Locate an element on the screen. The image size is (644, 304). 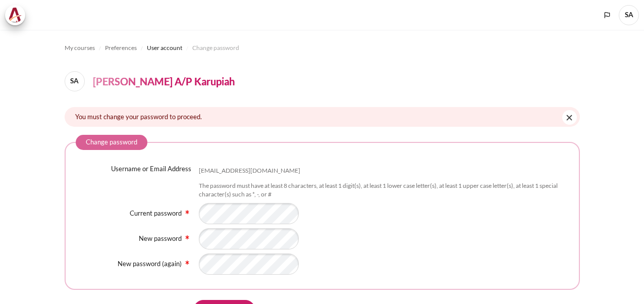
span: Preferences is located at coordinates (121, 48).